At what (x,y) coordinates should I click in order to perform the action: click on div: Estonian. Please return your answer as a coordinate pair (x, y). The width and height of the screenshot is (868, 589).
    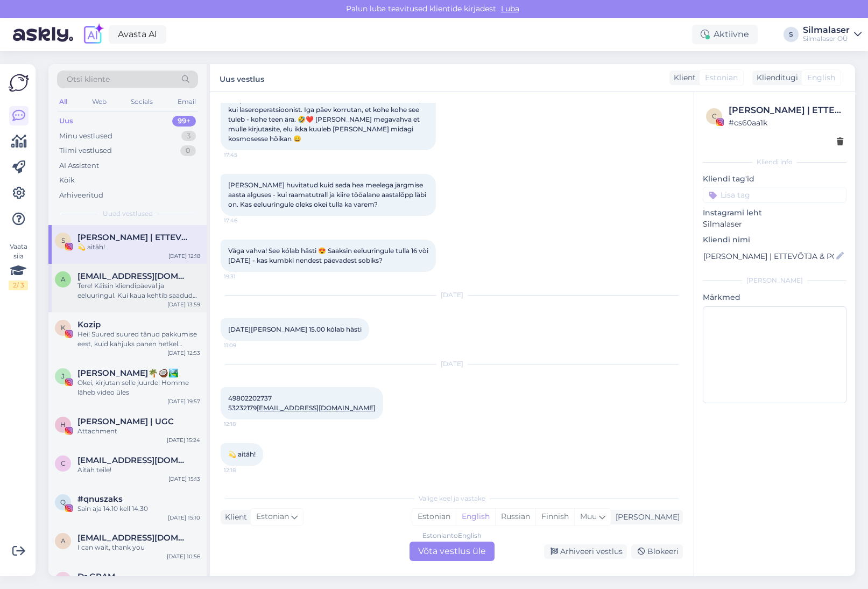
    Looking at the image, I should click on (433, 517).